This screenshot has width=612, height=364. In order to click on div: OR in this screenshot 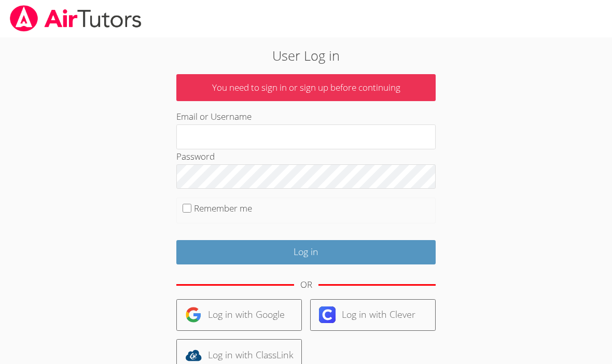, I will do `click(306, 285)`.